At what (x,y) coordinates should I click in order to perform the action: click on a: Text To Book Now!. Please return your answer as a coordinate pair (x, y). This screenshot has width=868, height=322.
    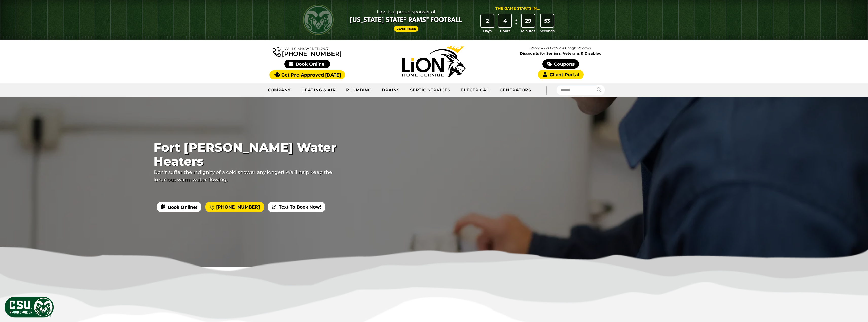
    Looking at the image, I should click on (296, 207).